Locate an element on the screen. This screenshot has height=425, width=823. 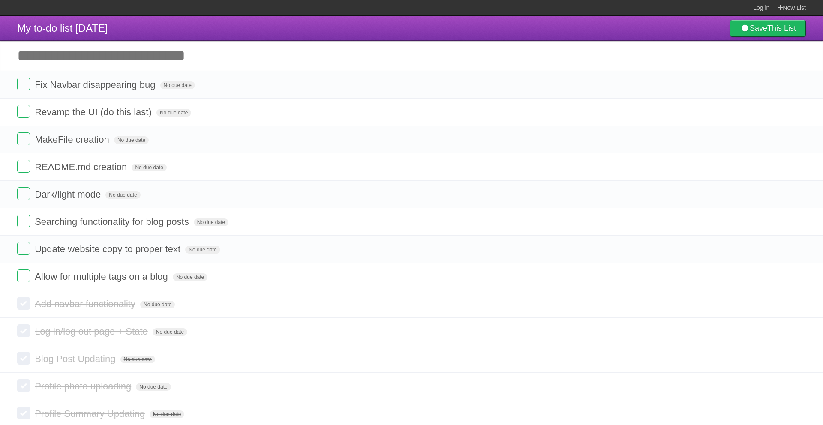
span: Dark/light mode is located at coordinates (69, 194).